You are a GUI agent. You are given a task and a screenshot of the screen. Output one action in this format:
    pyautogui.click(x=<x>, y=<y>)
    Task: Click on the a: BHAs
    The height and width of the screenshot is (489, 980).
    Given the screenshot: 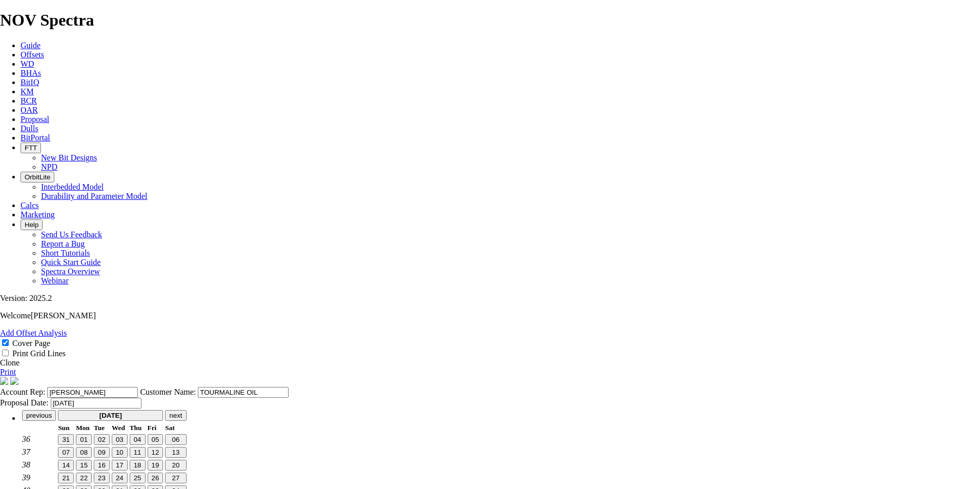 What is the action you would take?
    pyautogui.click(x=31, y=72)
    